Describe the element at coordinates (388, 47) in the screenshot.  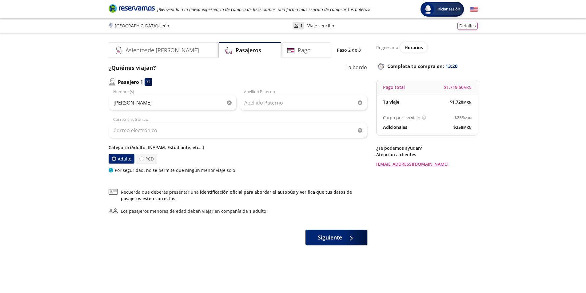
I see `p: Regresar a` at that location.